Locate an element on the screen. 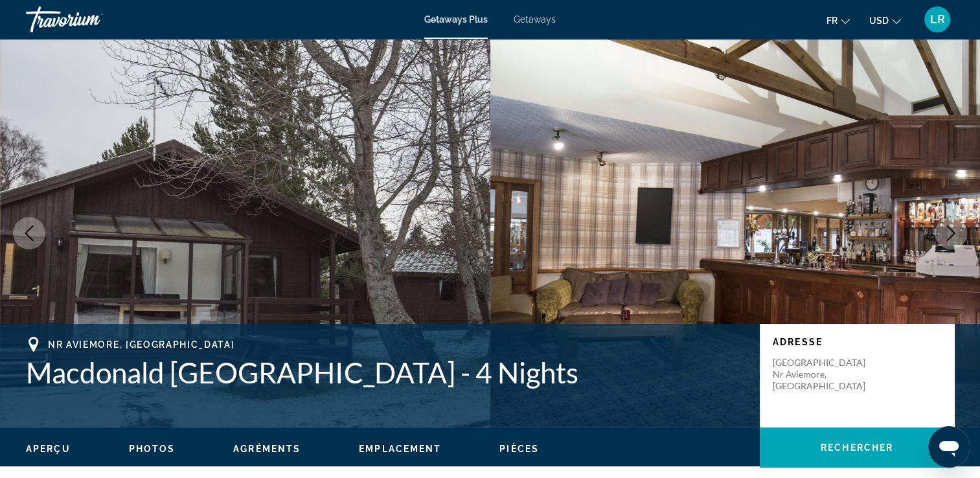  a: Getaways Plus is located at coordinates (456, 19).